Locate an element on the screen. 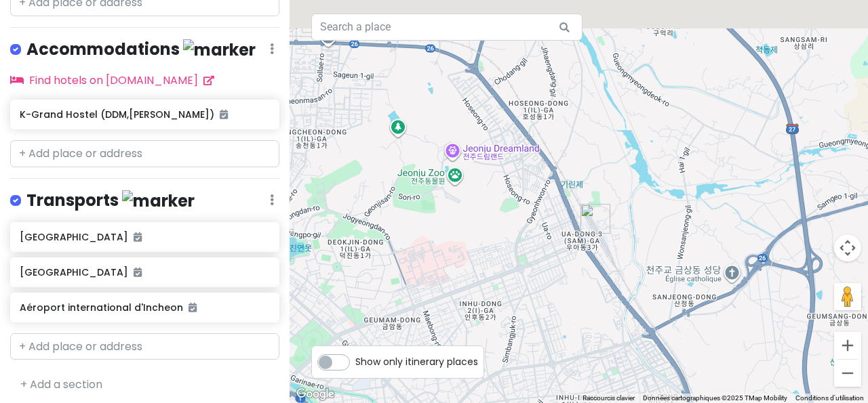 The height and width of the screenshot is (403, 868). button: Raccourcis clavier is located at coordinates (608, 398).